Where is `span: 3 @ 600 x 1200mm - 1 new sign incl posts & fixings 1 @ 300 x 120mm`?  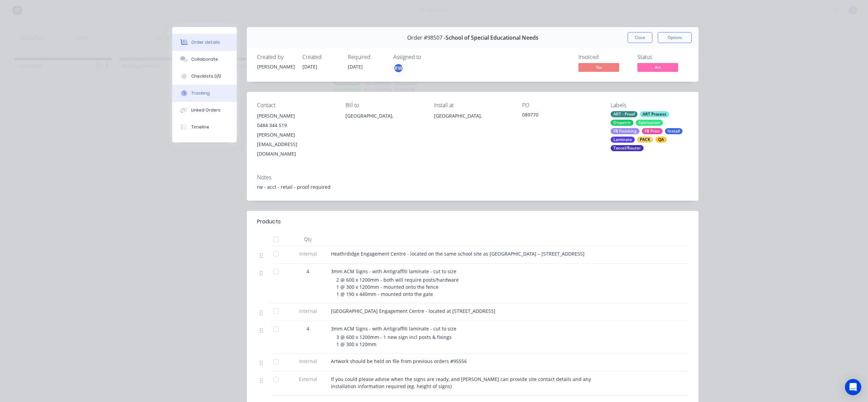
span: 3 @ 600 x 1200mm - 1 new sign incl posts & fixings 1 @ 300 x 120mm is located at coordinates (394, 340).